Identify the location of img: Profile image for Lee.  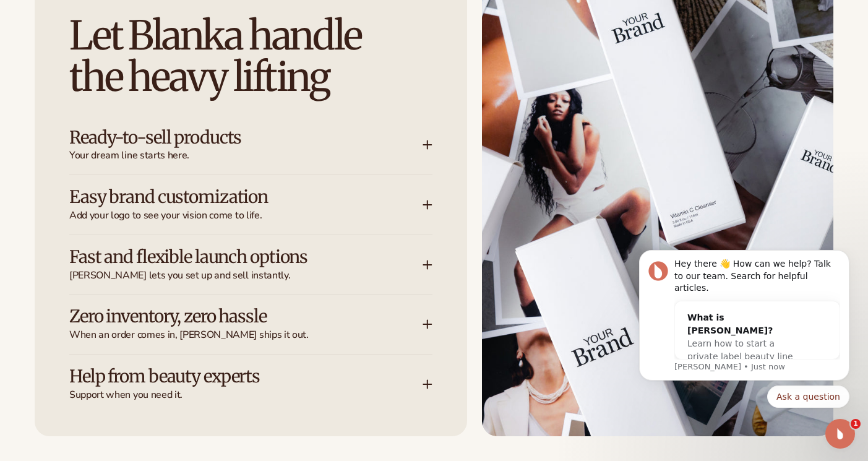
(38, 24).